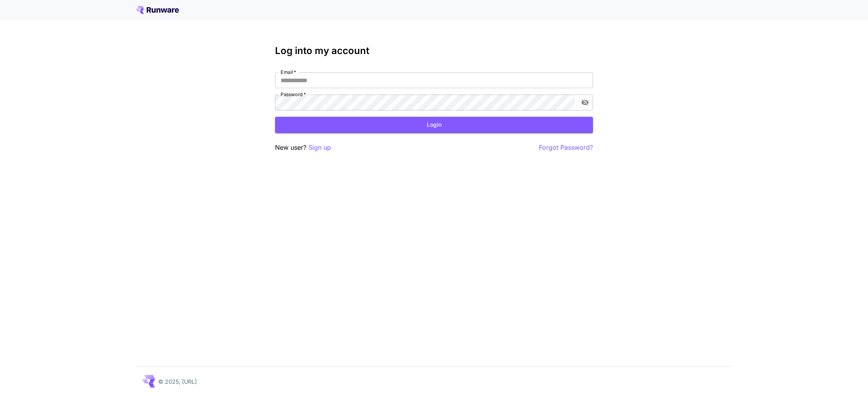 Image resolution: width=868 pixels, height=396 pixels. What do you see at coordinates (303, 147) in the screenshot?
I see `p: New user?` at bounding box center [303, 147].